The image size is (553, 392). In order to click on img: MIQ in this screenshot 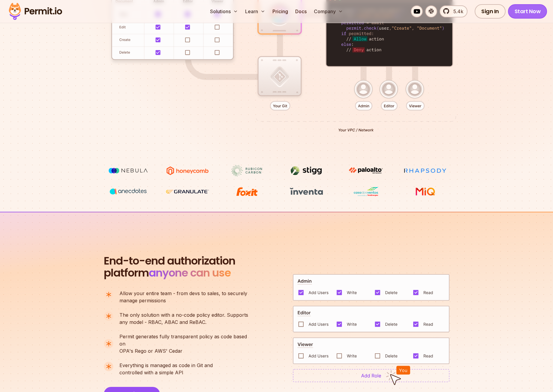, I will do `click(425, 191)`.